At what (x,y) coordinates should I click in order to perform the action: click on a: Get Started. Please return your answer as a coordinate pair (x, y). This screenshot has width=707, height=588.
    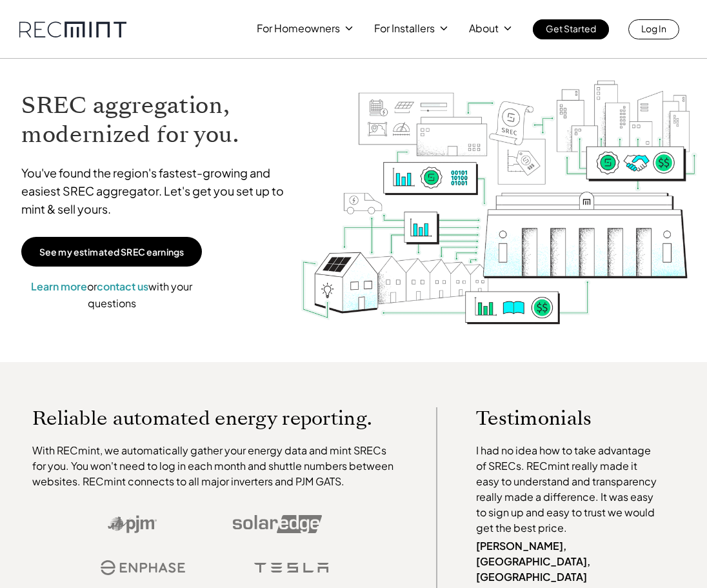
    Looking at the image, I should click on (571, 29).